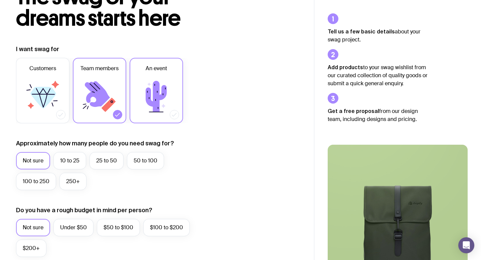 This screenshot has width=481, height=260. I want to click on label: Under $50, so click(74, 228).